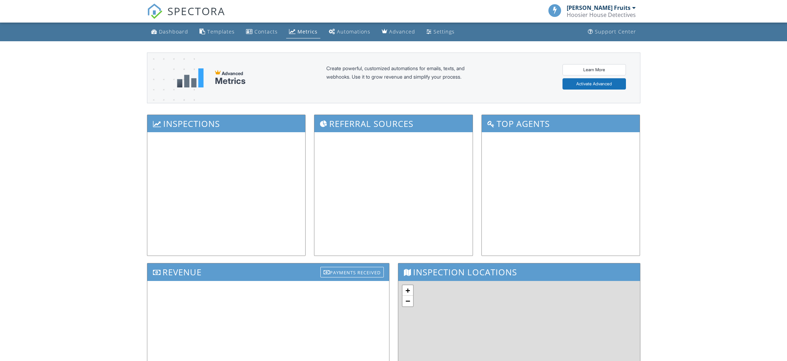 The height and width of the screenshot is (361, 787). What do you see at coordinates (303, 32) in the screenshot?
I see `a: Metrics` at bounding box center [303, 32].